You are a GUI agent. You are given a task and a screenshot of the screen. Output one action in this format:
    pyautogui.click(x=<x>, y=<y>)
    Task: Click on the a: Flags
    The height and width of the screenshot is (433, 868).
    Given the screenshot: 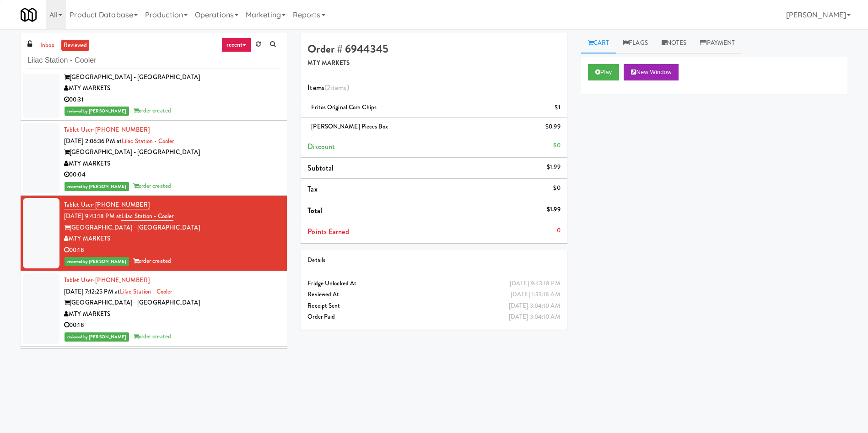 What is the action you would take?
    pyautogui.click(x=635, y=43)
    